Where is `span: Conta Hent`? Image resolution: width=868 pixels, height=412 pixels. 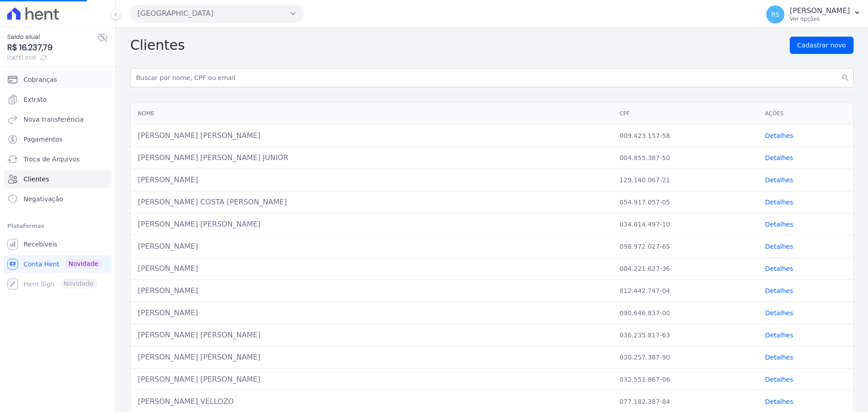
span: Conta Hent is located at coordinates (41, 264).